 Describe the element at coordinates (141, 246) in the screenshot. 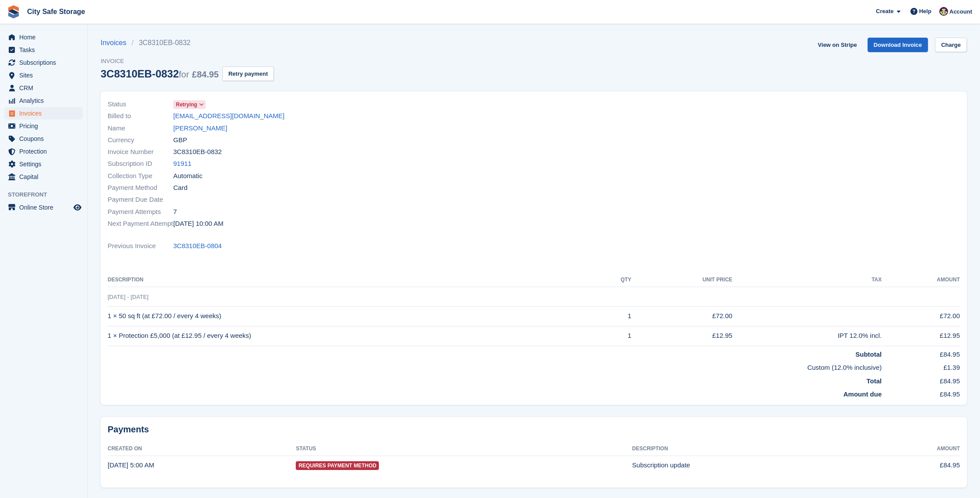

I see `span: Previous Invoice` at that location.